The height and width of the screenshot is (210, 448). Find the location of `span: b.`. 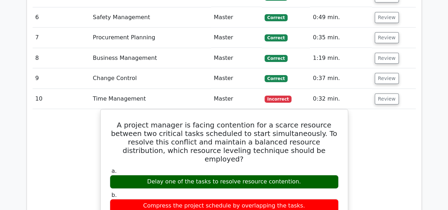

span: b. is located at coordinates (114, 195).